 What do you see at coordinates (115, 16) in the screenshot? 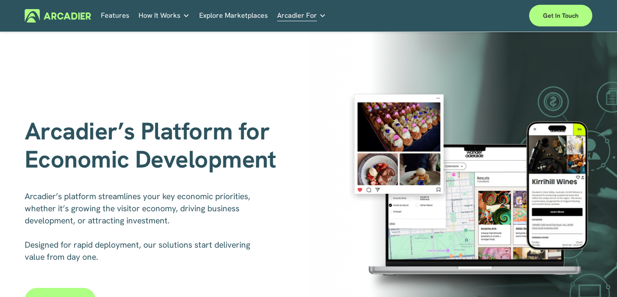
I see `a: Features` at bounding box center [115, 16].